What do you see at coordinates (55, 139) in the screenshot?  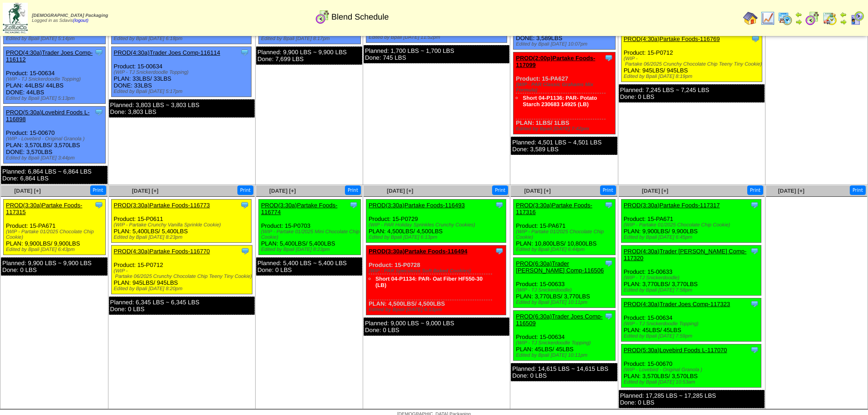 I see `div: (WIP - Lovebird - Original Granola )` at bounding box center [55, 139].